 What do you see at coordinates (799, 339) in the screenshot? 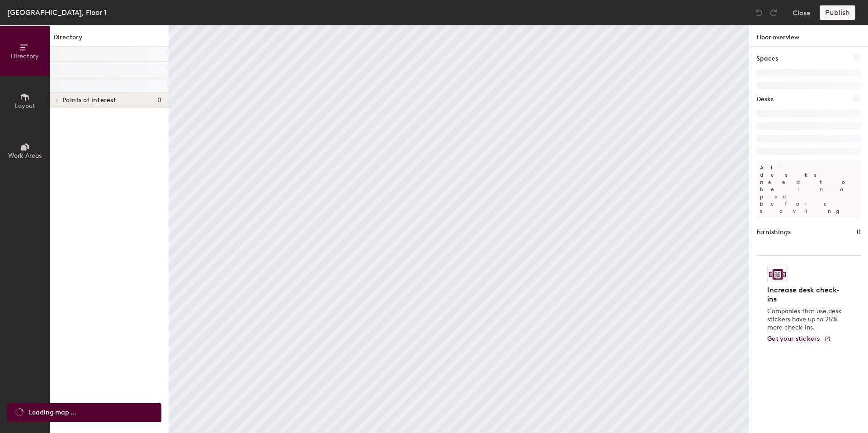
I see `a: Get your stickers` at bounding box center [799, 339].